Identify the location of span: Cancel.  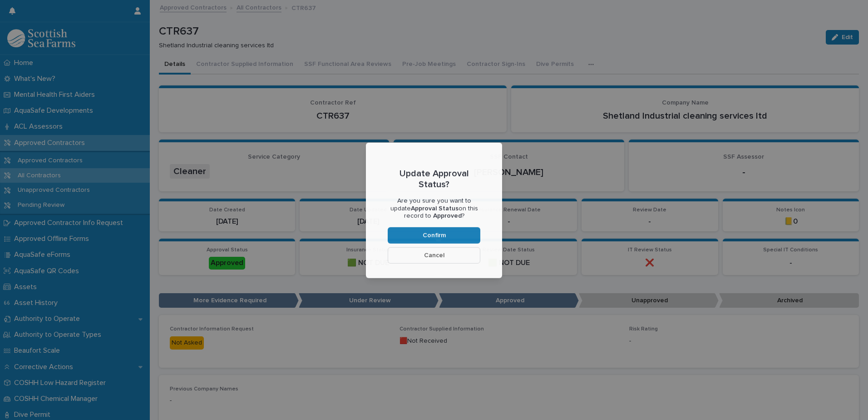
(434, 256).